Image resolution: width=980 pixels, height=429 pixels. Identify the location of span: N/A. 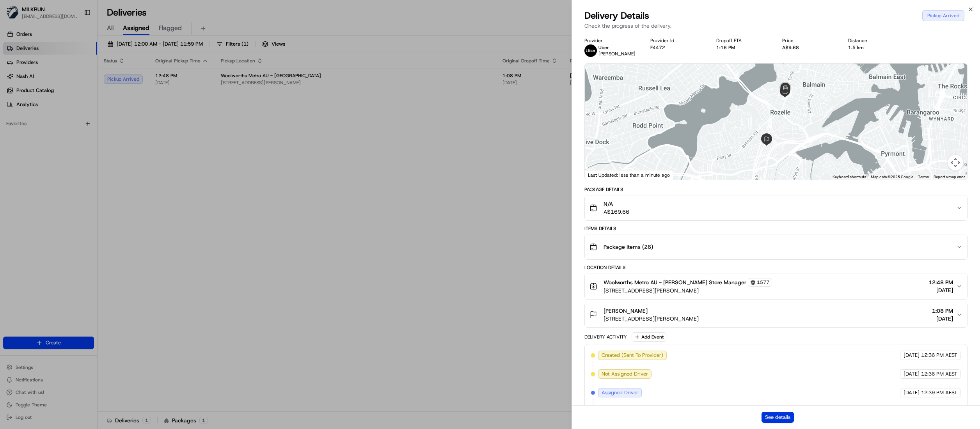
(616, 204).